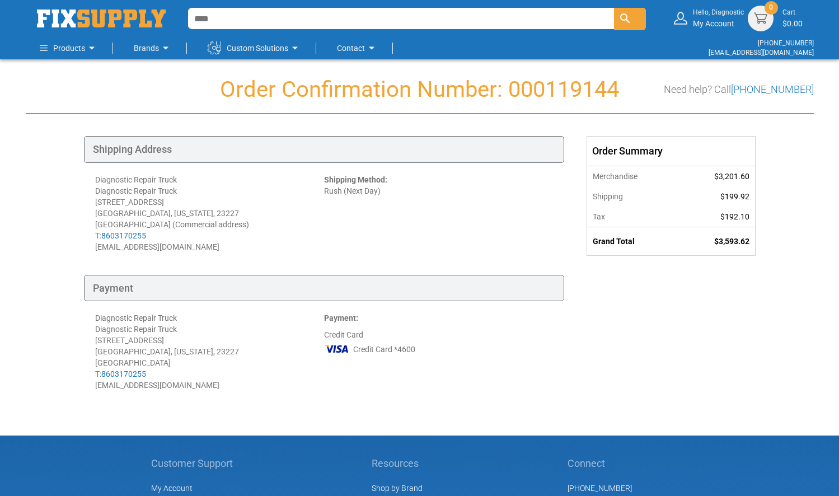 The image size is (839, 496). What do you see at coordinates (355, 180) in the screenshot?
I see `strong: Shipping Method:` at bounding box center [355, 180].